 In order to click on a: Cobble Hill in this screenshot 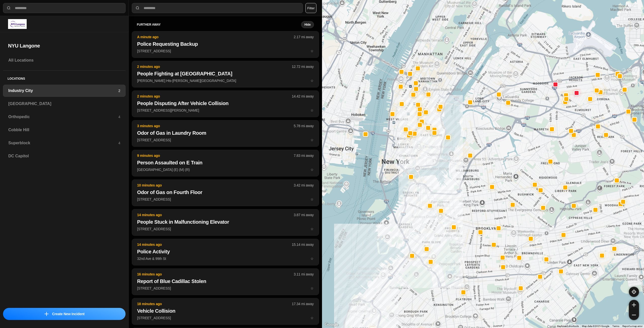, I will do `click(64, 130)`.